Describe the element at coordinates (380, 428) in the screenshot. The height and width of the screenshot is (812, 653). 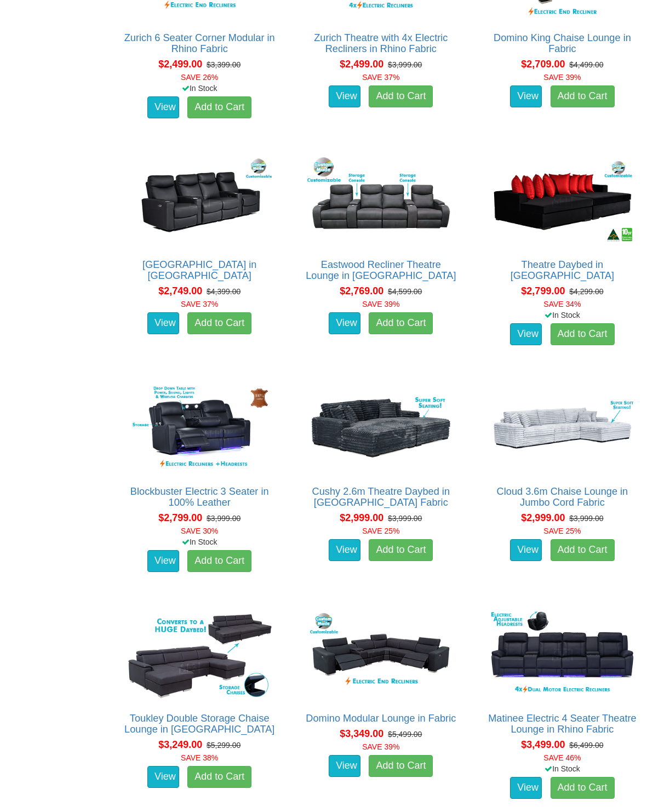
I see `img: Cushy 2.6m Theatre Daybed in Jumbo Cord Fabric` at that location.